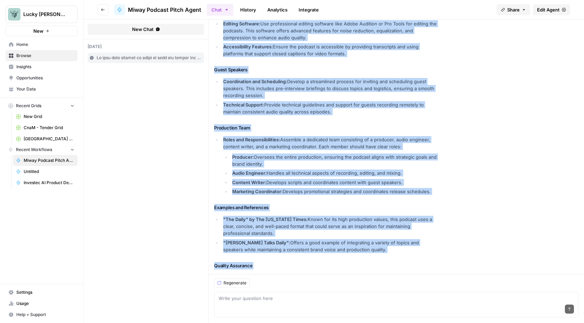  Describe the element at coordinates (248, 10) in the screenshot. I see `a: History` at that location.